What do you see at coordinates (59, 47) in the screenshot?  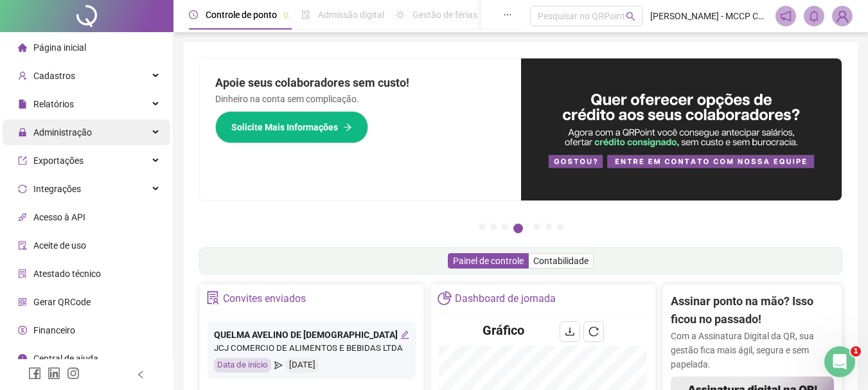 I see `span: Página inicial` at bounding box center [59, 47].